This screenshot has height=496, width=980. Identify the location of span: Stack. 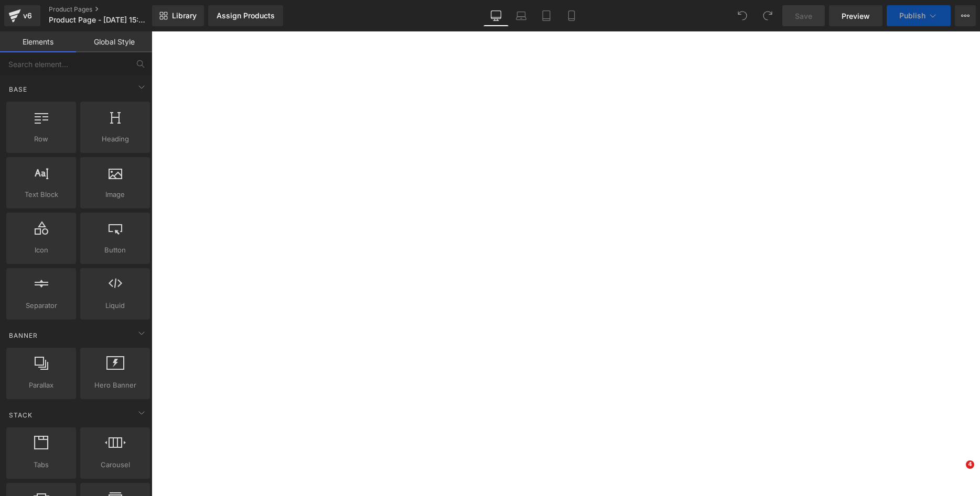
(20, 415).